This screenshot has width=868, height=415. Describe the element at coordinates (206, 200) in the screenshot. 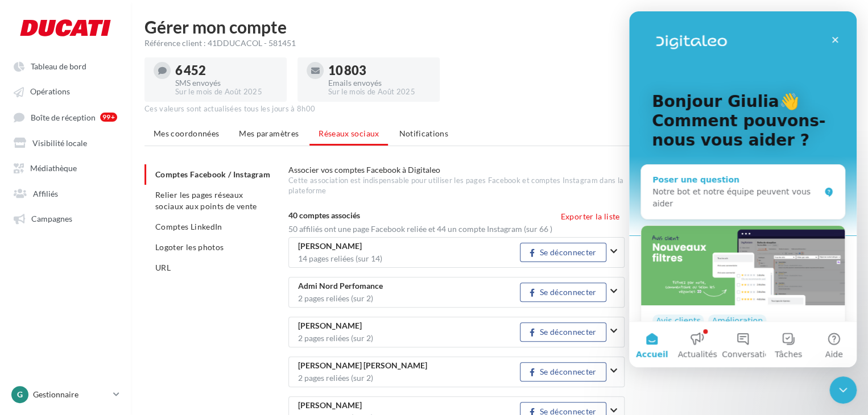

I see `span: Relier les pages réseaux sociaux aux points de vente` at that location.